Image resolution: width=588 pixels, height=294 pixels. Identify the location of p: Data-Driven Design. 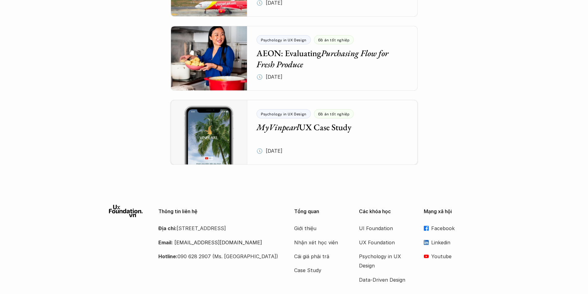
(384, 280).